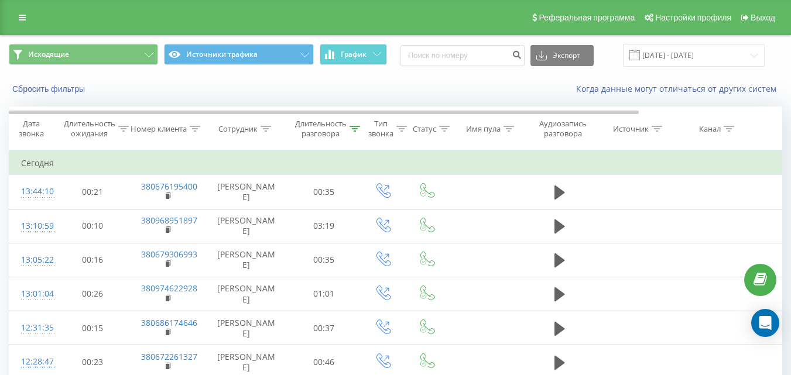 Image resolution: width=791 pixels, height=375 pixels. What do you see at coordinates (324, 226) in the screenshot?
I see `td: 03:19` at bounding box center [324, 226].